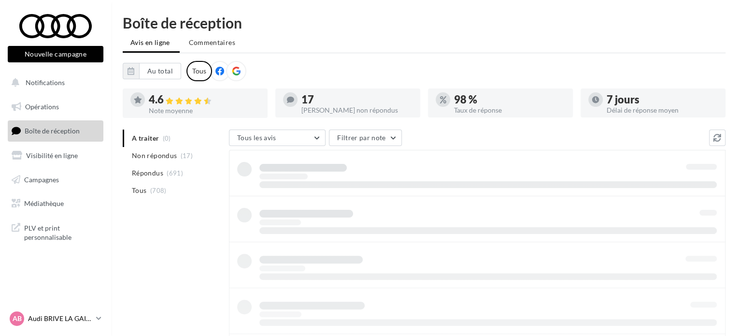  Describe the element at coordinates (56, 54) in the screenshot. I see `button: Nouvelle campagne` at that location.